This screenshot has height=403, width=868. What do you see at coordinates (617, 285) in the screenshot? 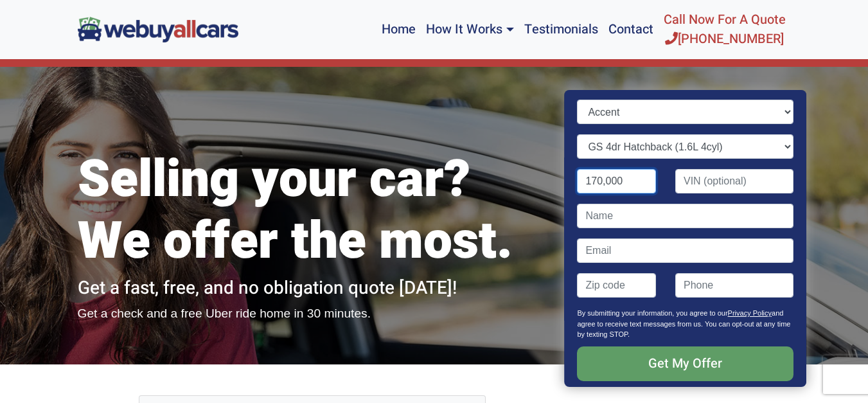
I see `input: Zip code` at bounding box center [617, 285].